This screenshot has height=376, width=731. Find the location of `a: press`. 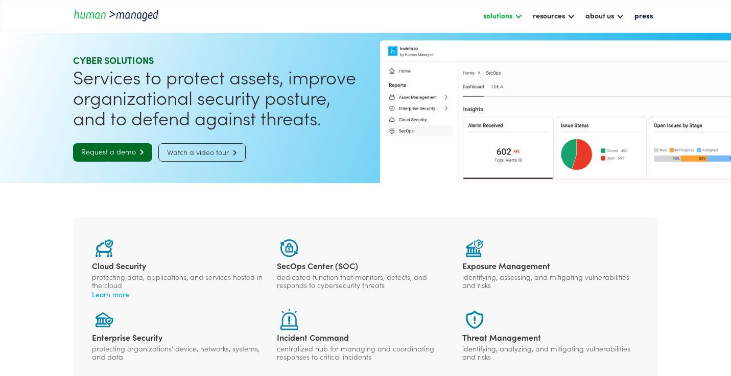

a: press is located at coordinates (644, 15).